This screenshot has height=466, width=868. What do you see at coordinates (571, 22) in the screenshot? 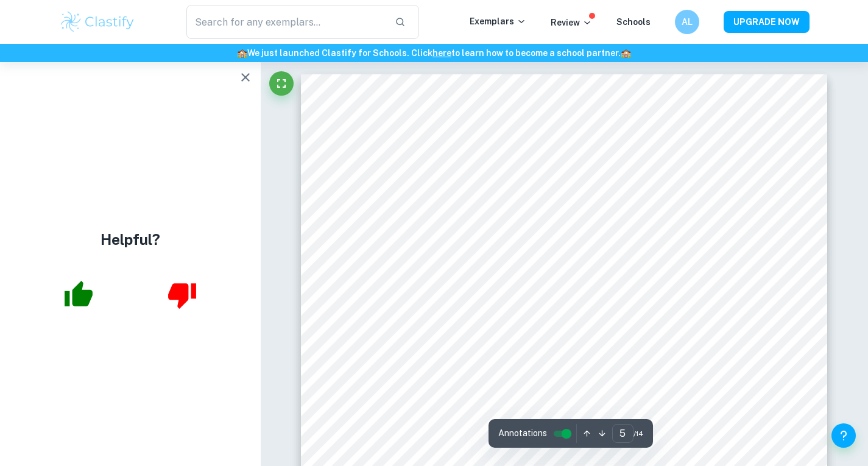
I see `p: Review` at bounding box center [571, 22].